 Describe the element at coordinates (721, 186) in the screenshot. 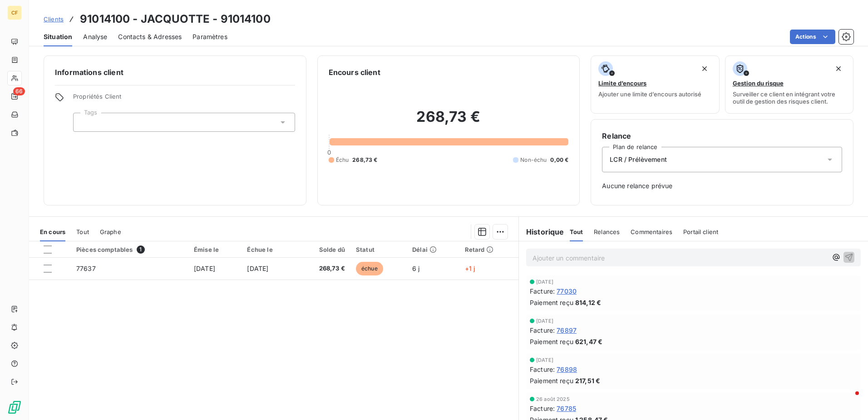

I see `span: Aucune relance prévue` at that location.